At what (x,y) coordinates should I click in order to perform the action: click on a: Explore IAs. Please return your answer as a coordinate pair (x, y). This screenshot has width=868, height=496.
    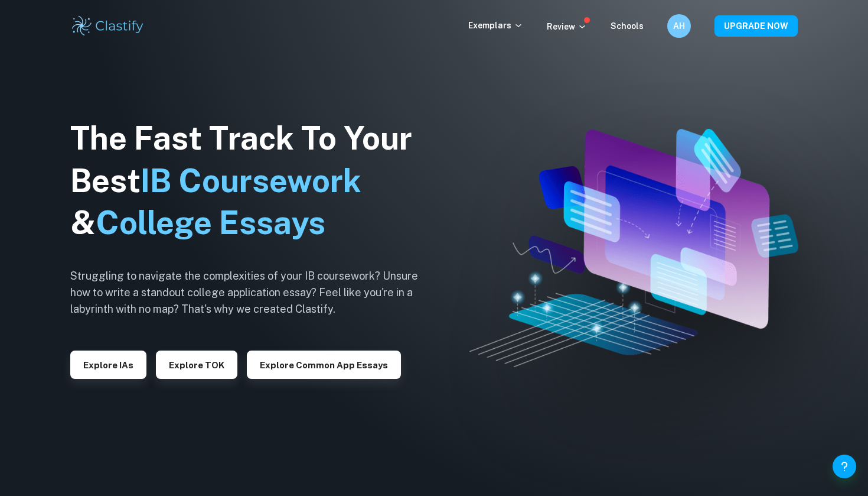
    Looking at the image, I should click on (108, 364).